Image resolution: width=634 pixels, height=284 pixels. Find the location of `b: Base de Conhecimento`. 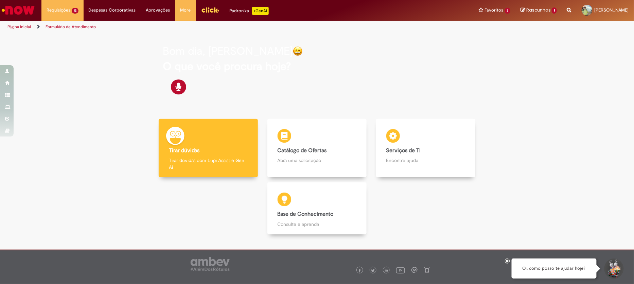

b: Base de Conhecimento is located at coordinates (306, 214).